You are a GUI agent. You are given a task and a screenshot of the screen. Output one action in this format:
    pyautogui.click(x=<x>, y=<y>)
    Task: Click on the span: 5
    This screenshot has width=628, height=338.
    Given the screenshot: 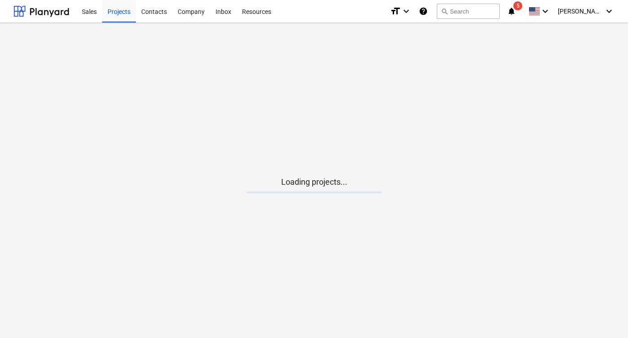 What is the action you would take?
    pyautogui.click(x=518, y=6)
    